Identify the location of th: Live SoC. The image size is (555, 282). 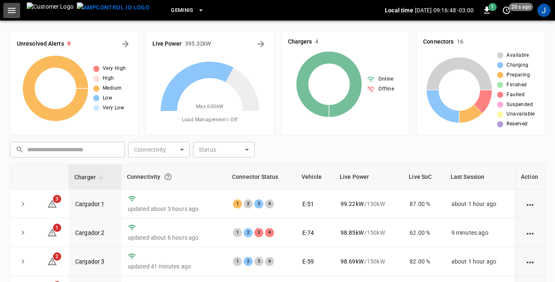
(423, 177).